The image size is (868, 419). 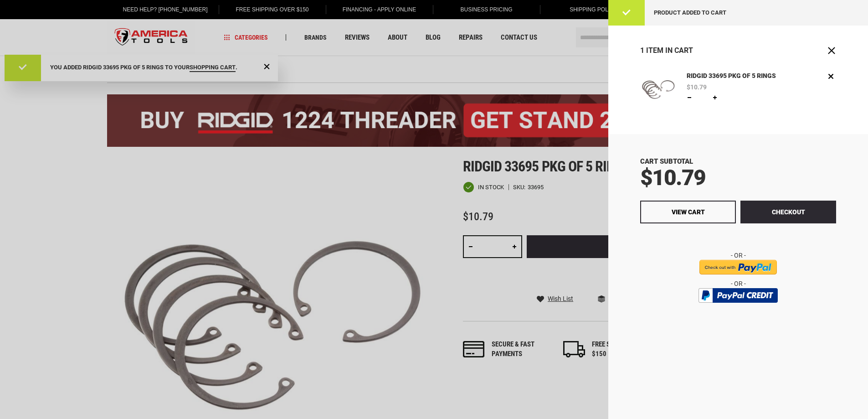 I want to click on span: Cart Subtotal, so click(x=667, y=161).